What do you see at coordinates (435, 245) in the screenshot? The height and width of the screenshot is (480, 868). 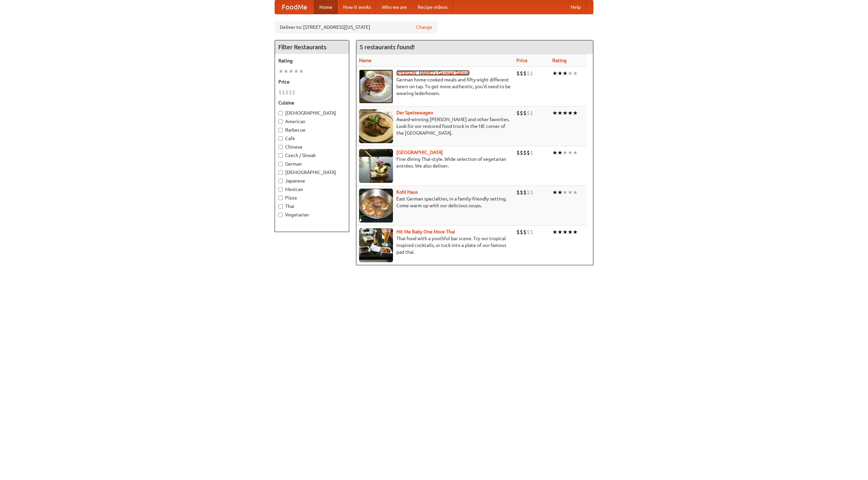 I see `p: Thai food with a youthful bar scene. Try our tropical inspired cocktails, or tuck into a plate of...` at bounding box center [435, 245].